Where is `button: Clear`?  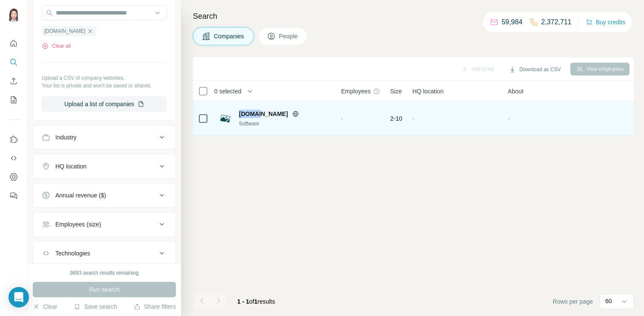
button: Clear is located at coordinates (45, 307).